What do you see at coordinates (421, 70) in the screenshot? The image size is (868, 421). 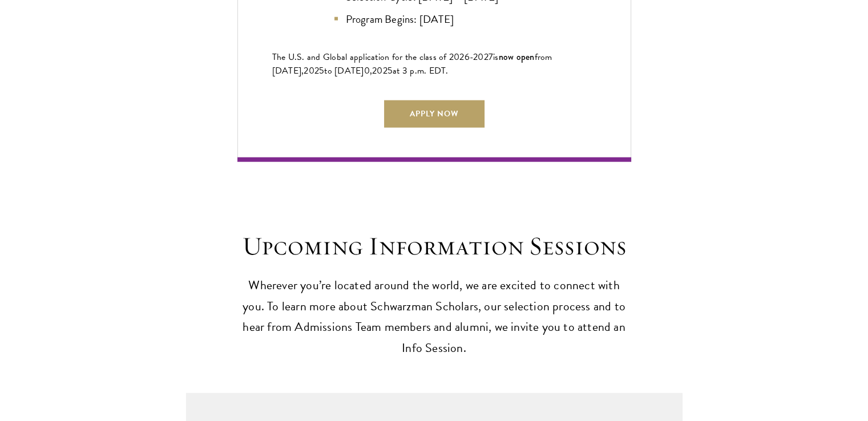 I see `span: at 3 p.m. EDT.` at bounding box center [421, 70].